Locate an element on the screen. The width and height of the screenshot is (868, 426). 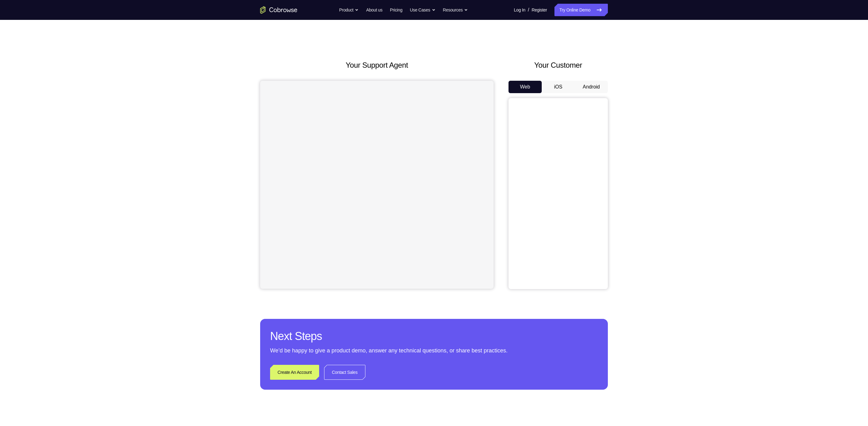
button: Use Cases is located at coordinates (422, 10).